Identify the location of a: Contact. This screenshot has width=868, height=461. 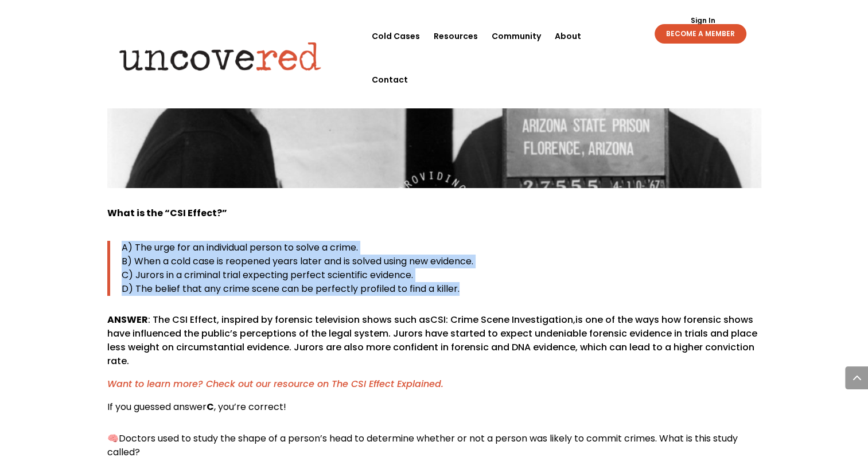
(390, 80).